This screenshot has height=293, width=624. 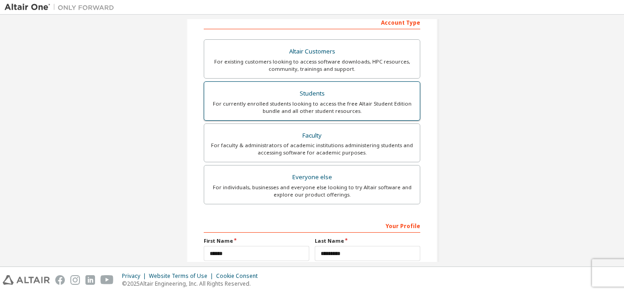 What do you see at coordinates (312, 191) in the screenshot?
I see `div: For individuals, businesses and everyone else looking to try Altair software and explore our prod...` at bounding box center [312, 191].